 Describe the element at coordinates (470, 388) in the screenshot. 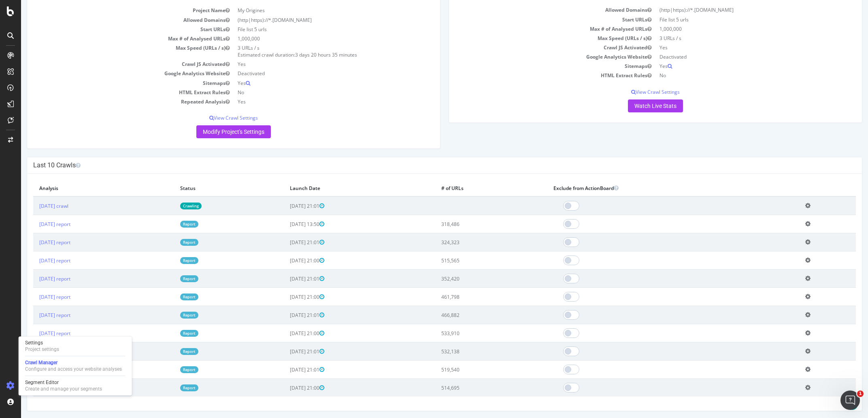

I see `td: 514,695` at that location.